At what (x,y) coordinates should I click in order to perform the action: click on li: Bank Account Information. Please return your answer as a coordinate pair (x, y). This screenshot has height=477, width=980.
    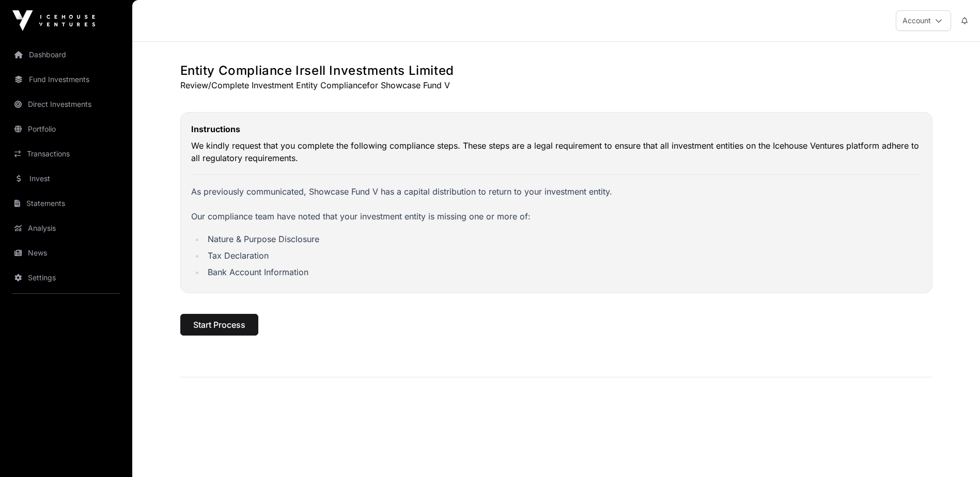
    Looking at the image, I should click on (563, 272).